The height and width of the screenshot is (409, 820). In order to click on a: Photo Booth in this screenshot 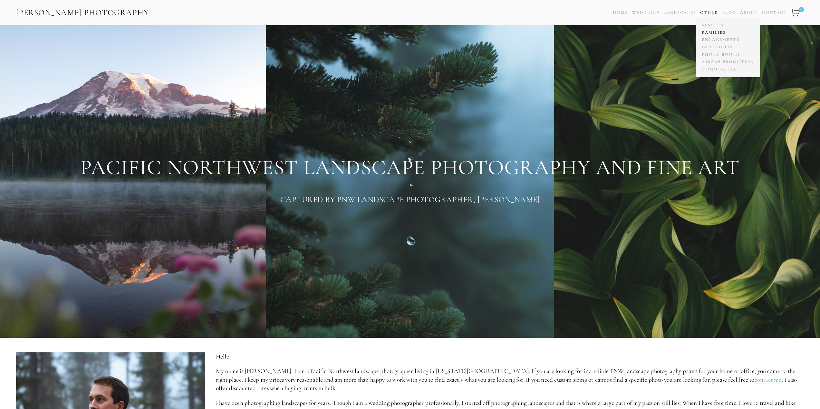, I will do `click(727, 54)`.